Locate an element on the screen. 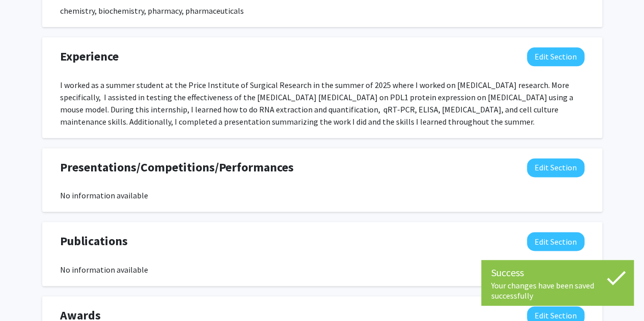  div: Your changes have been saved successfully is located at coordinates (557, 291).